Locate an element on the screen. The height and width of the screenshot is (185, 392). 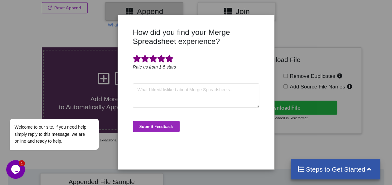
i: Rate us from 1-5 stars is located at coordinates (155, 67).